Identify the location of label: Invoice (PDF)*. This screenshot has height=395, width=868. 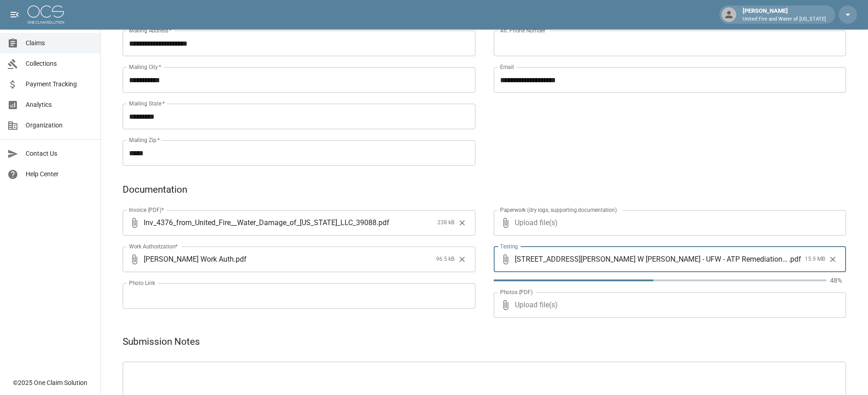
(147, 210).